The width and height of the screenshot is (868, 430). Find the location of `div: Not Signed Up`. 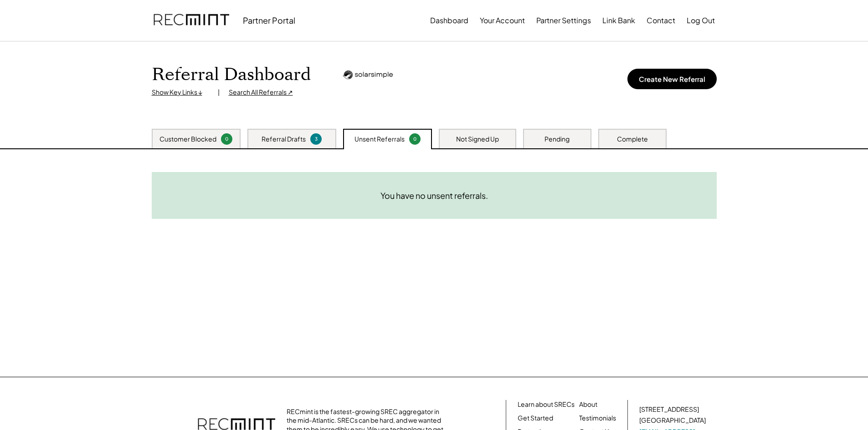

div: Not Signed Up is located at coordinates (477, 140).